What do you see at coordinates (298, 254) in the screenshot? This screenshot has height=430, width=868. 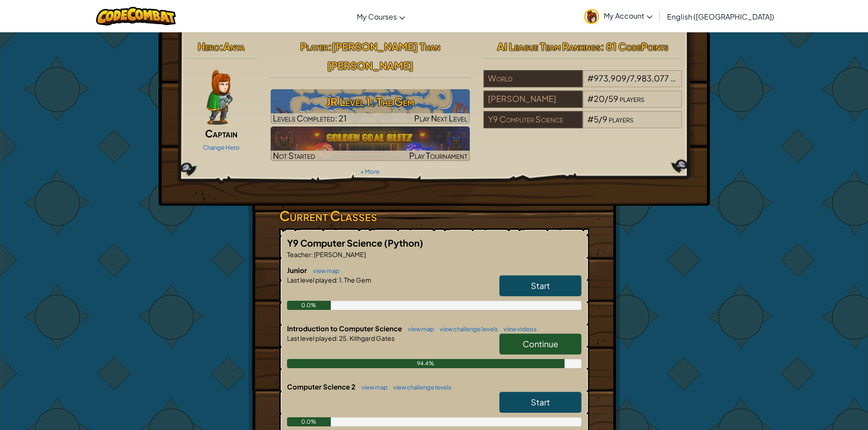 I see `span: Teacher` at bounding box center [298, 254].